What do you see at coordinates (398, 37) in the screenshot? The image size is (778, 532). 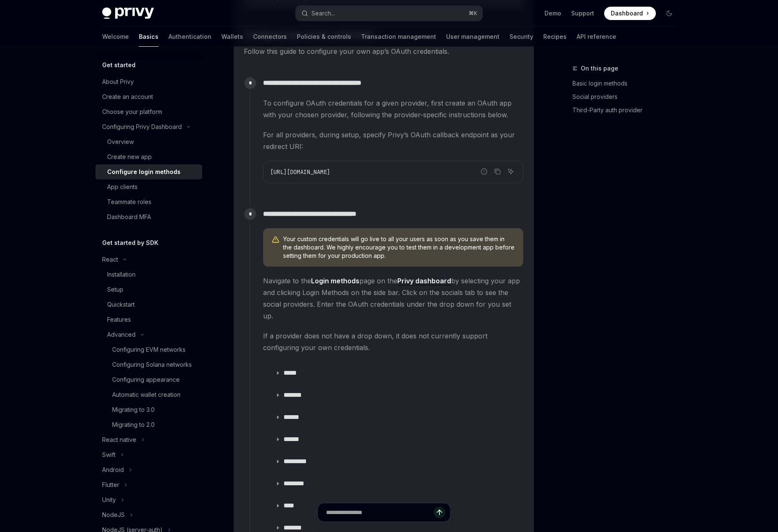 I see `a: Transaction management` at bounding box center [398, 37].